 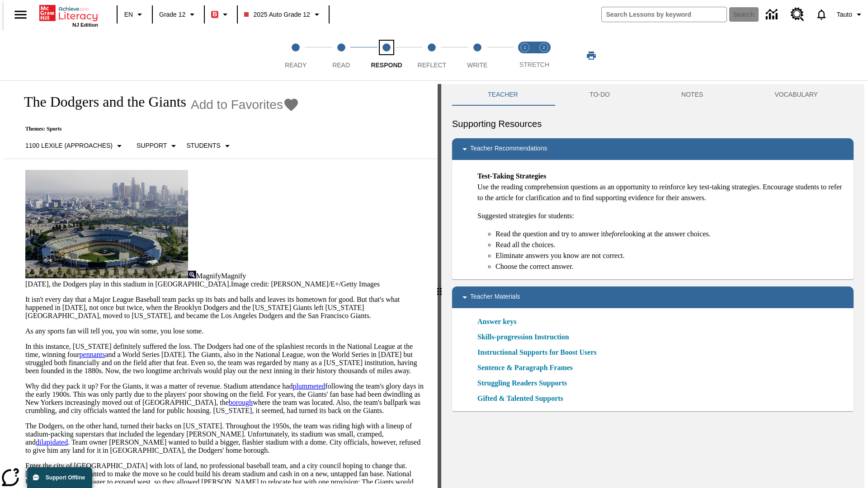 I want to click on div: Instructional Panel Tabs, so click(x=653, y=95).